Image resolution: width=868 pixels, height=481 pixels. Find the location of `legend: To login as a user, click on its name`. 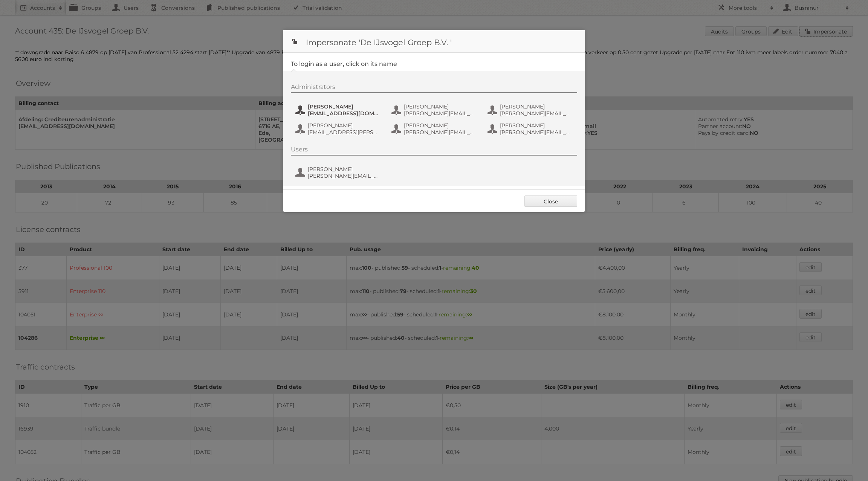

legend: To login as a user, click on its name is located at coordinates (344, 64).